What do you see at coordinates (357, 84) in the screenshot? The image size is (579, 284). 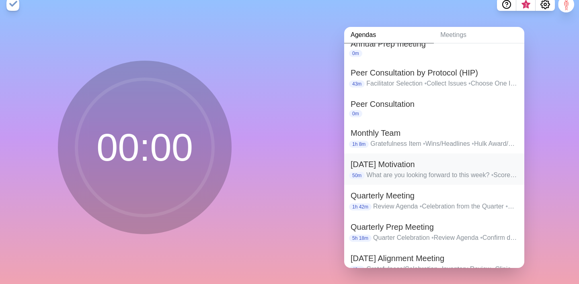 I see `p: 43m` at bounding box center [357, 84].